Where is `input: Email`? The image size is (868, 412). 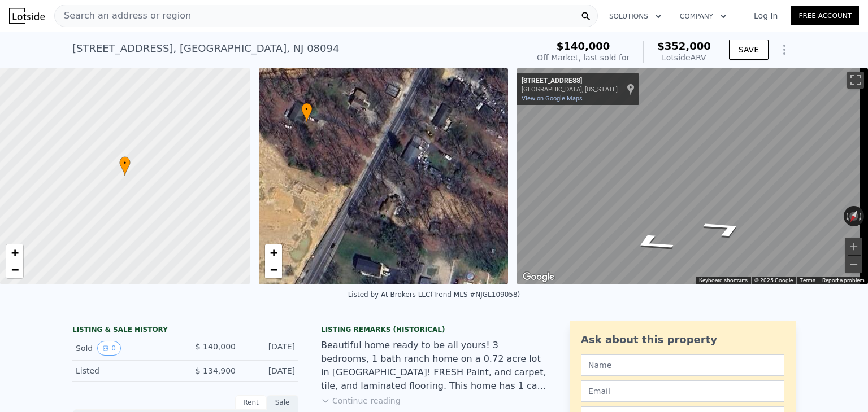
input: Email is located at coordinates (682, 391).